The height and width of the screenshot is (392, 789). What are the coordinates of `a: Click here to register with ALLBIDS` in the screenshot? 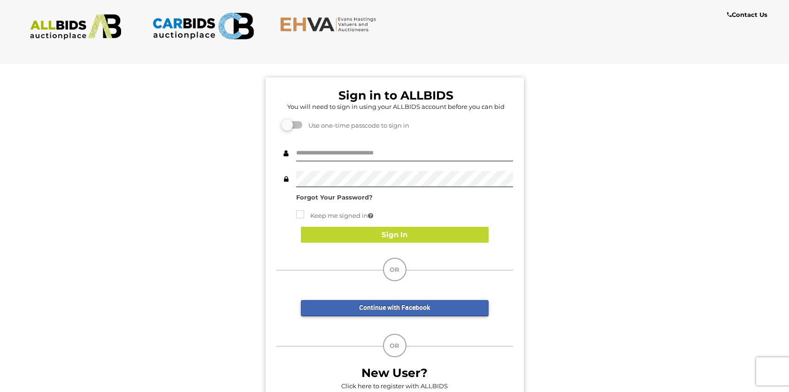 It's located at (394, 386).